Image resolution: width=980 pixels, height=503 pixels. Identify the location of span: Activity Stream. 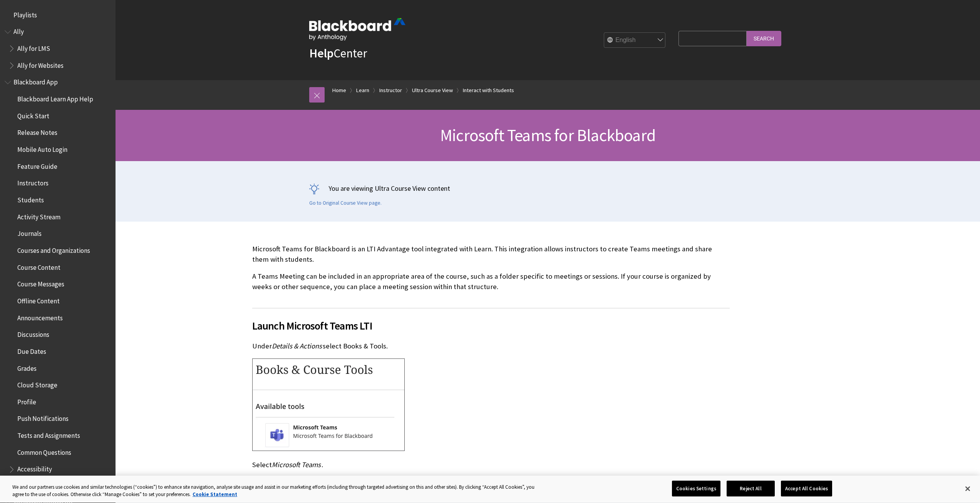
(39, 216).